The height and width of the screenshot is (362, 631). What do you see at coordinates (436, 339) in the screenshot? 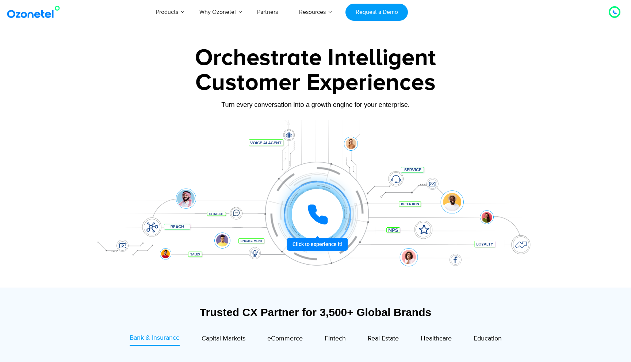
I see `span: Healthcare` at bounding box center [436, 339].